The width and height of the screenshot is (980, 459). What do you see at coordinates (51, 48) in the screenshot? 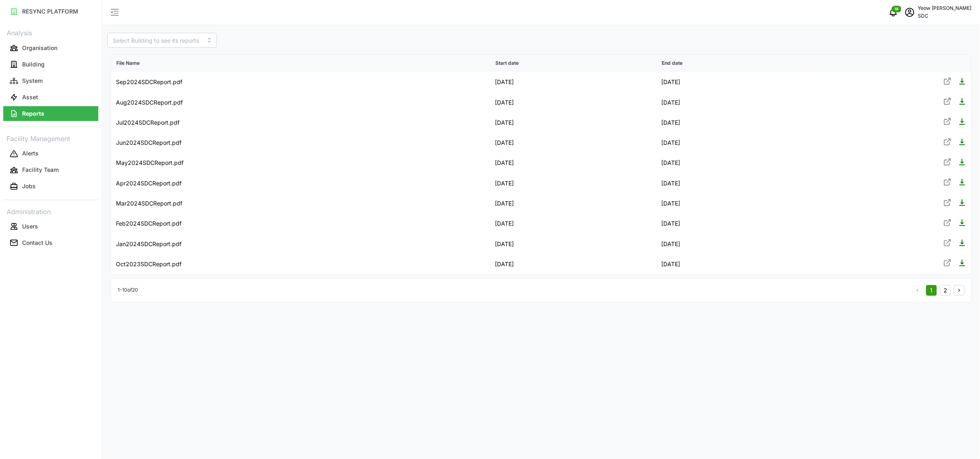
I see `button: Organisation` at bounding box center [51, 48].